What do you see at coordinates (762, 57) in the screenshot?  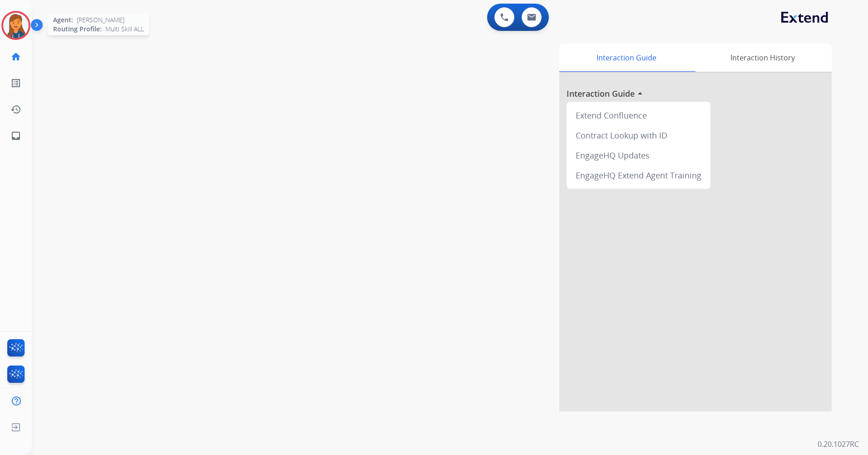 I see `div: Interaction History` at bounding box center [762, 57].